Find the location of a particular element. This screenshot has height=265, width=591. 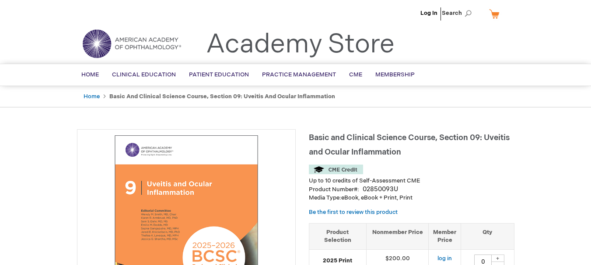

span: Membership is located at coordinates (395, 75).